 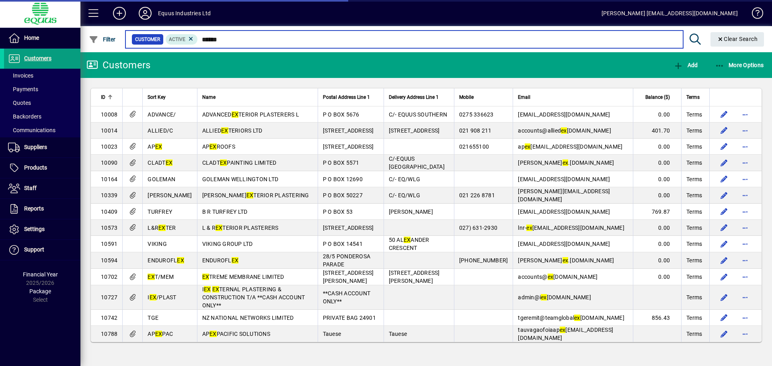 I want to click on span: CLADT PAINTING LIMITED, so click(x=239, y=163).